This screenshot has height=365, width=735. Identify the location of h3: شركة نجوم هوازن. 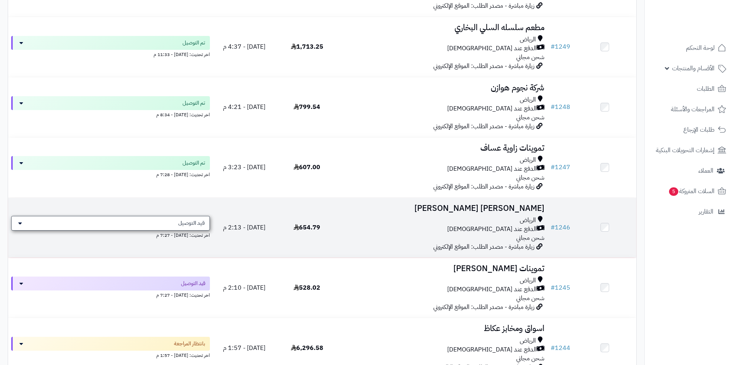
(443, 88).